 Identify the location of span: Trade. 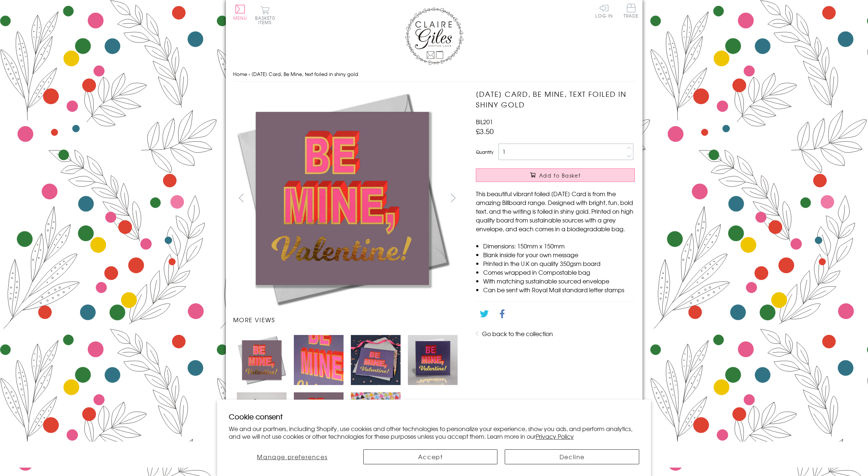
(631, 10).